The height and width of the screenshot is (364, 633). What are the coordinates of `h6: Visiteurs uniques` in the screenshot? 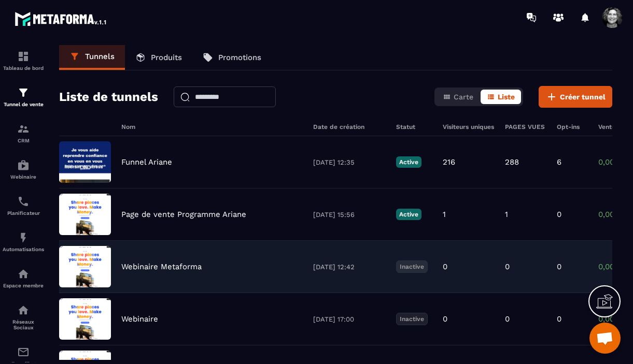 It's located at (469, 127).